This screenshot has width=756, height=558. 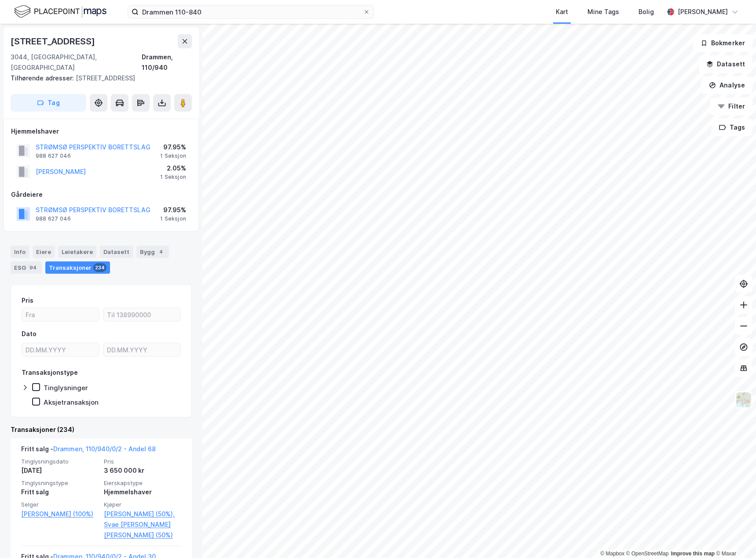 What do you see at coordinates (60, 505) in the screenshot?
I see `span: Selger` at bounding box center [60, 505].